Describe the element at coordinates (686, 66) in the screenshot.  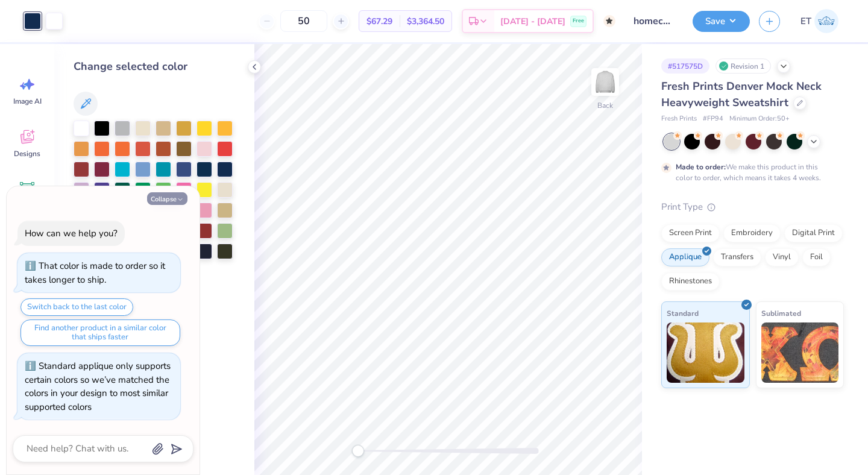
I see `div: # 517575D` at that location.